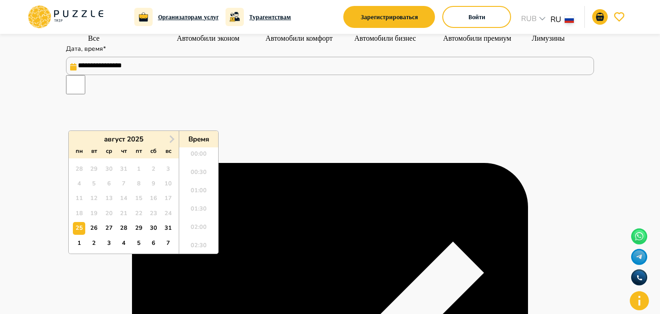 This screenshot has height=314, width=660. Describe the element at coordinates (79, 228) in the screenshot. I see `div: Choose понедельник, 25 августа 2025 г.` at that location.